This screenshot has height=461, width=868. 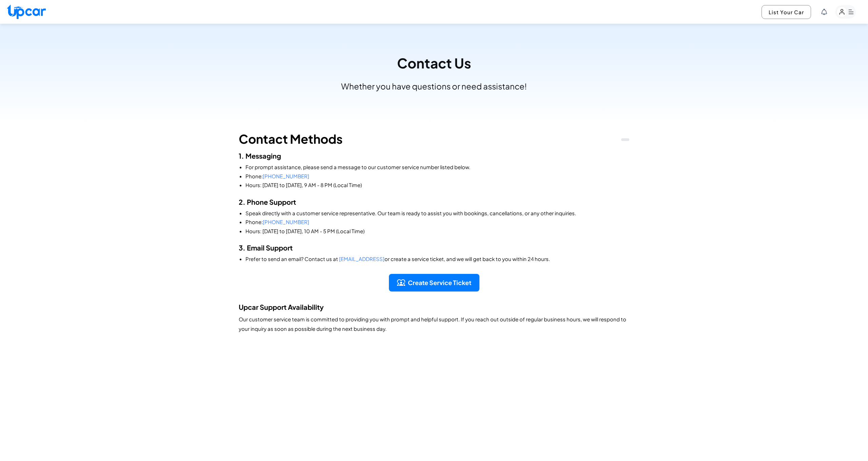 What do you see at coordinates (434, 324) in the screenshot?
I see `p: Our customer service team is committed to providing you with prompt and helpful support. If you r...` at bounding box center [434, 324].